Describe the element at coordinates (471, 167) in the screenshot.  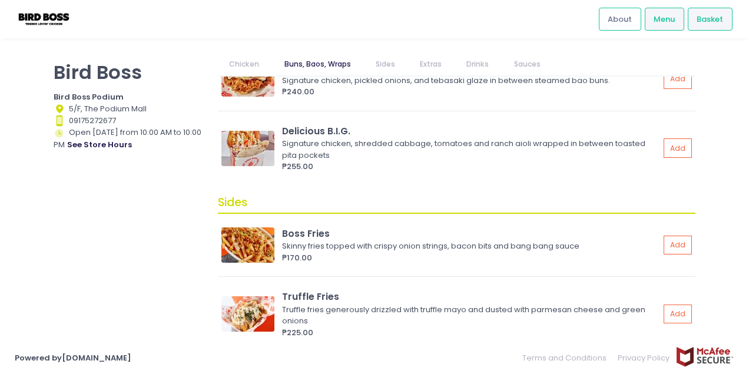
I see `div: ₱255.00` at that location.